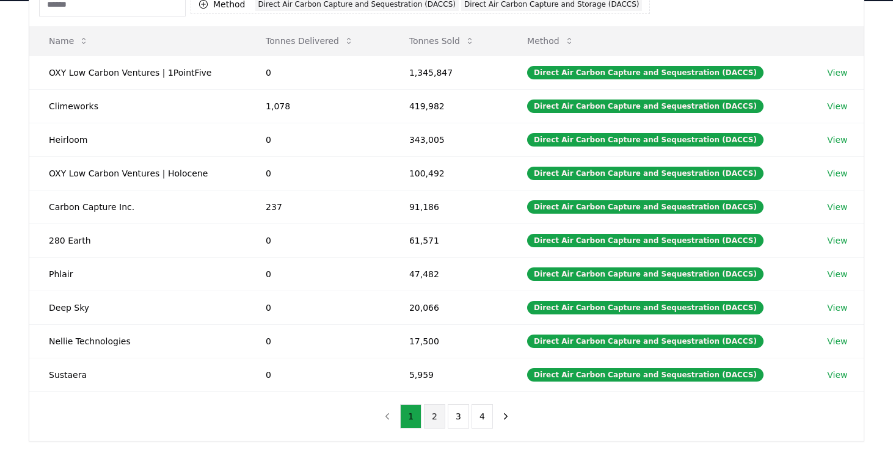 Image resolution: width=893 pixels, height=453 pixels. What do you see at coordinates (449, 106) in the screenshot?
I see `td: 419,982` at bounding box center [449, 106].